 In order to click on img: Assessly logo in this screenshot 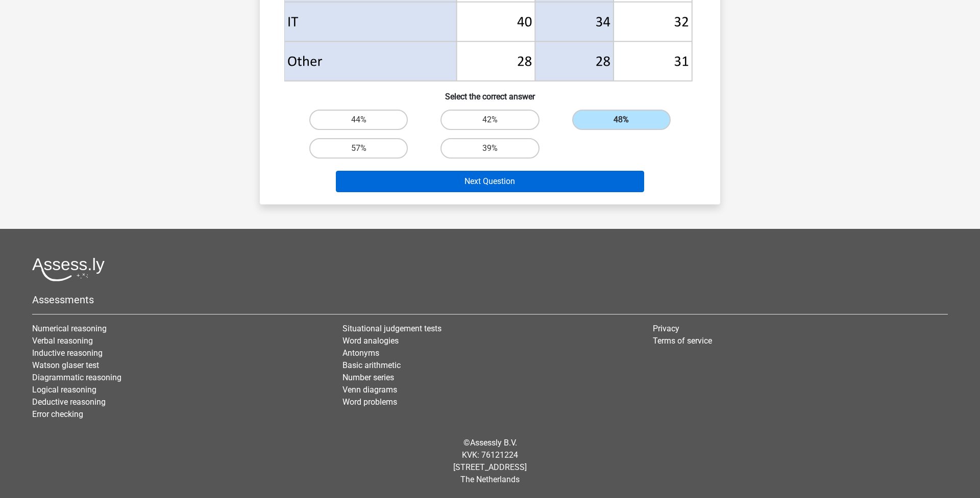, I will do `click(69, 269)`.